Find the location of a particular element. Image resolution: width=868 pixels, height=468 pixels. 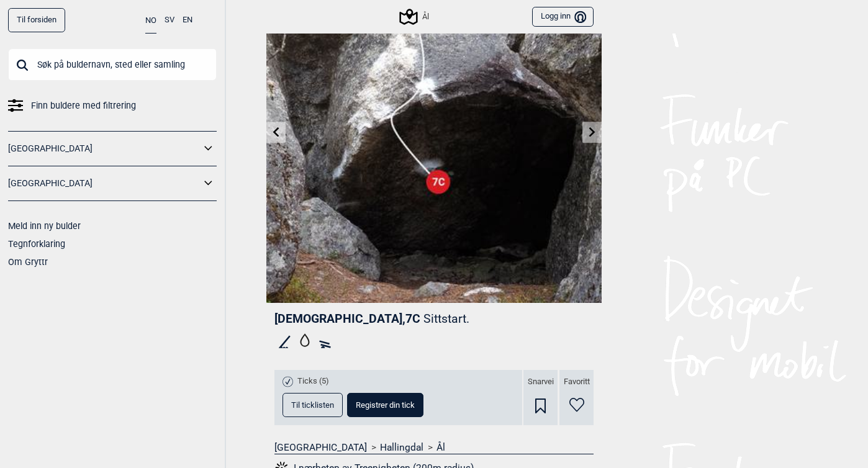

a: Hallingdal is located at coordinates (402, 447).